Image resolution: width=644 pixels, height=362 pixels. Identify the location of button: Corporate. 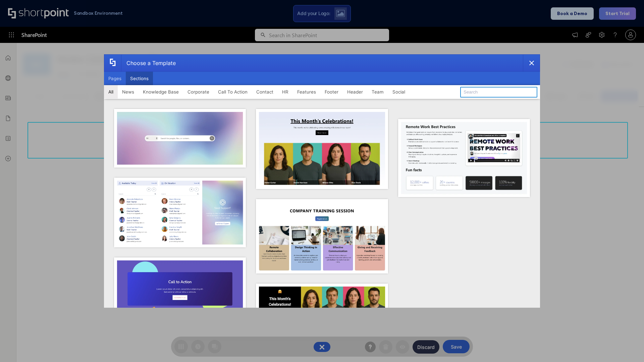
(198, 92).